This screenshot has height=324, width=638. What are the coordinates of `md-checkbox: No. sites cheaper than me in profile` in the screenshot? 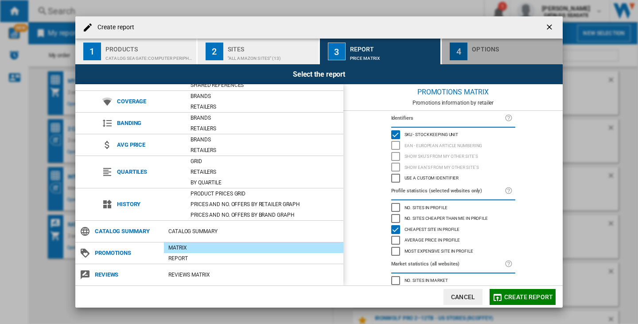 It's located at (454, 219).